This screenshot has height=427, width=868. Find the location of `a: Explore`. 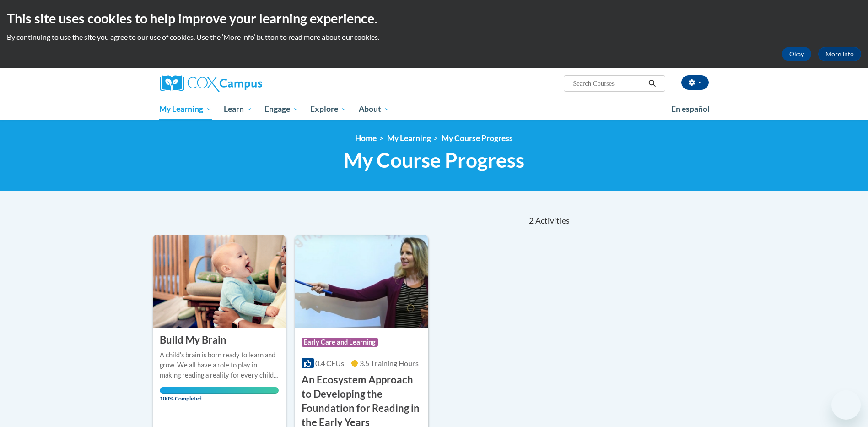

a: Explore is located at coordinates (328, 109).